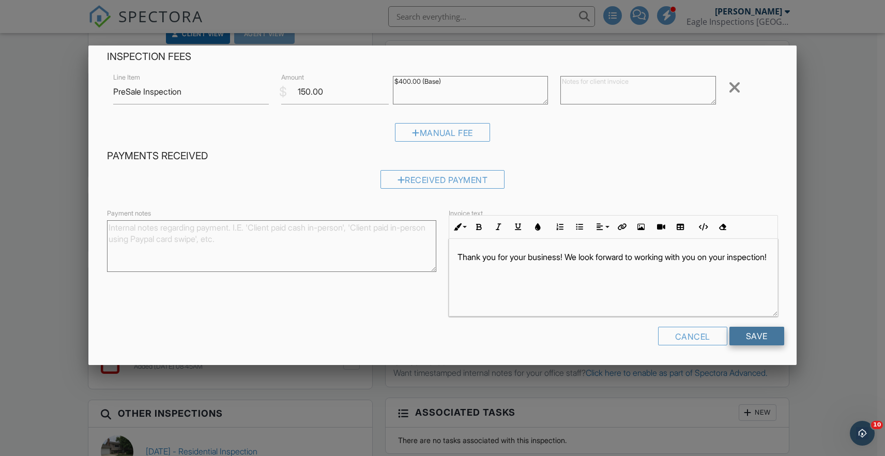  Describe the element at coordinates (613, 257) in the screenshot. I see `p: Thank you for your business! We look forward to working with you on your inspection!` at that location.